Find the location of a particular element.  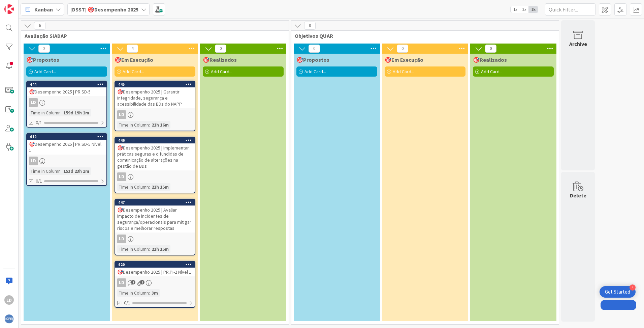

div: Archive is located at coordinates (578, 44).